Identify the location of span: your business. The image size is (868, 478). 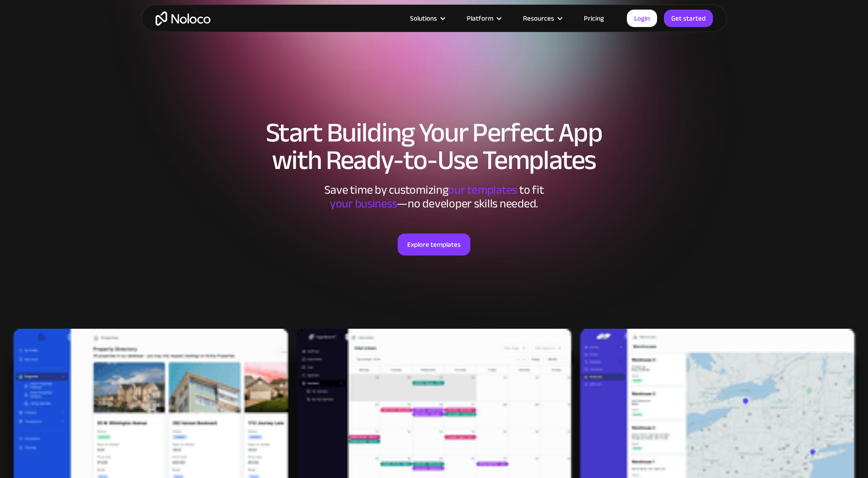
(363, 203).